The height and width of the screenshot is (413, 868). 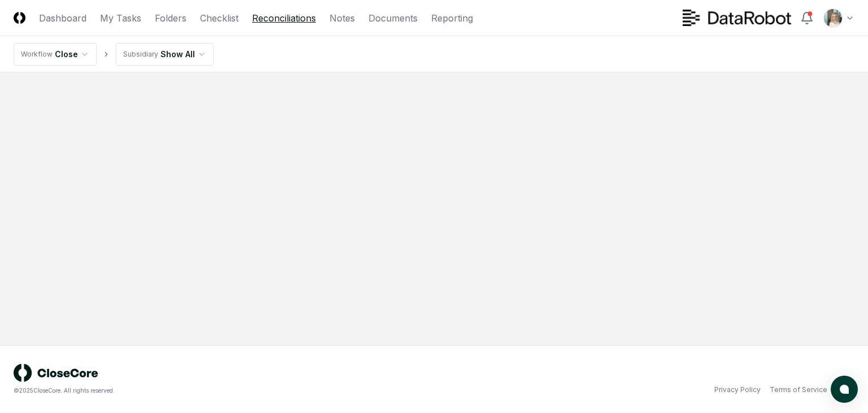 I want to click on a: Notes, so click(x=342, y=18).